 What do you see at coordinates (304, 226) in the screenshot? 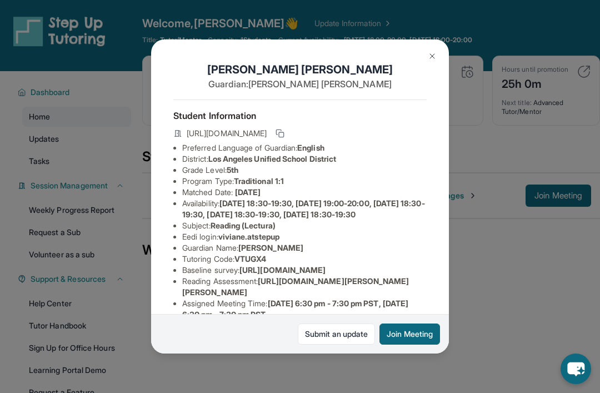
I see `li: Subject :` at bounding box center [304, 226].